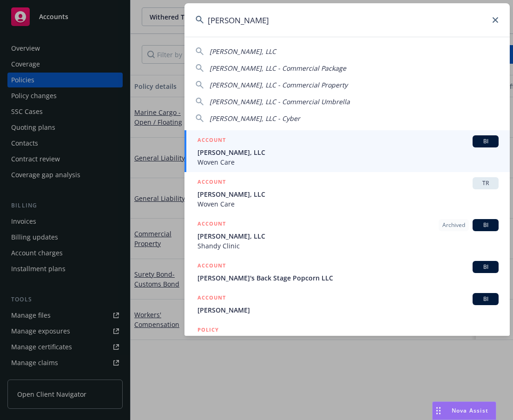 This screenshot has width=513, height=420. What do you see at coordinates (348, 246) in the screenshot?
I see `span: Shandy Clinic` at bounding box center [348, 246].